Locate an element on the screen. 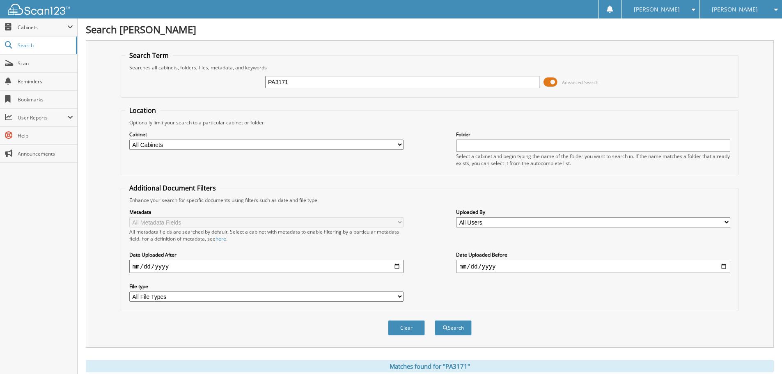  img: scan123-logo-white.svg is located at coordinates (39, 9).